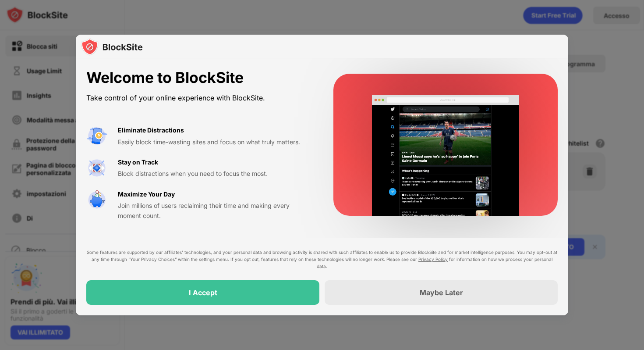 This screenshot has width=644, height=350. I want to click on img: value-avoid-distractions.svg, so click(97, 136).